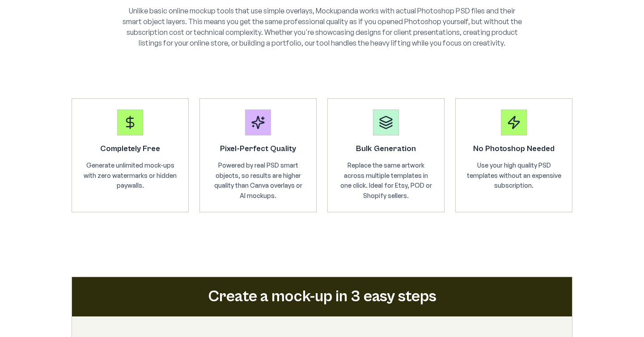  Describe the element at coordinates (258, 180) in the screenshot. I see `p: Powered by real PSD smart objects, so results are higher quality than Canva overlays or AI mockups.` at that location.